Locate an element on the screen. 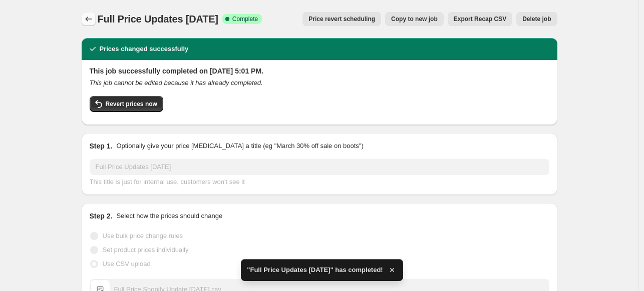  span: Use bulk price change rules is located at coordinates (143, 235).